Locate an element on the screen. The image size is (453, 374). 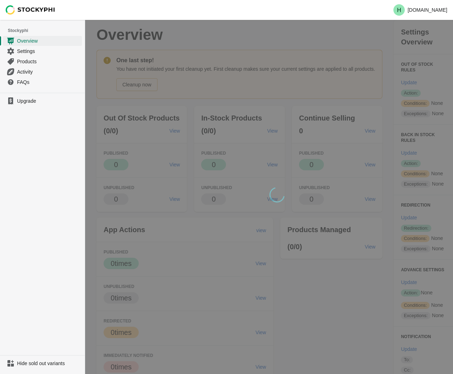
span: Products is located at coordinates (49, 61).